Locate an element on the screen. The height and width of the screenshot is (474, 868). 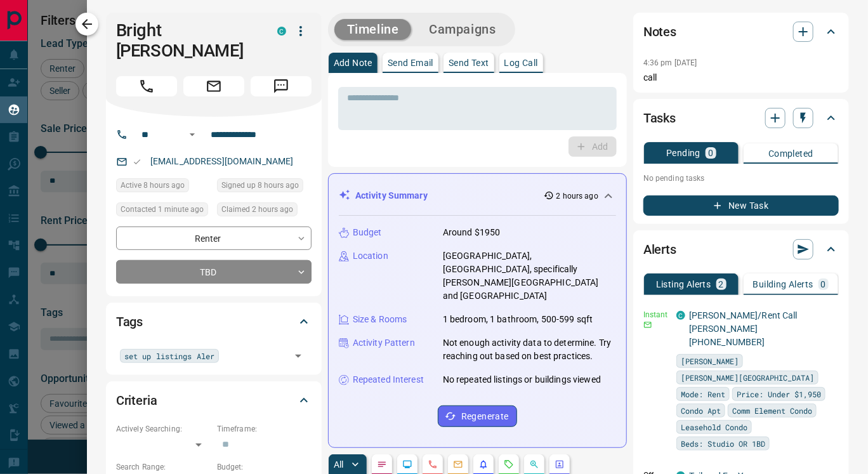
button: New Task is located at coordinates (741, 206).